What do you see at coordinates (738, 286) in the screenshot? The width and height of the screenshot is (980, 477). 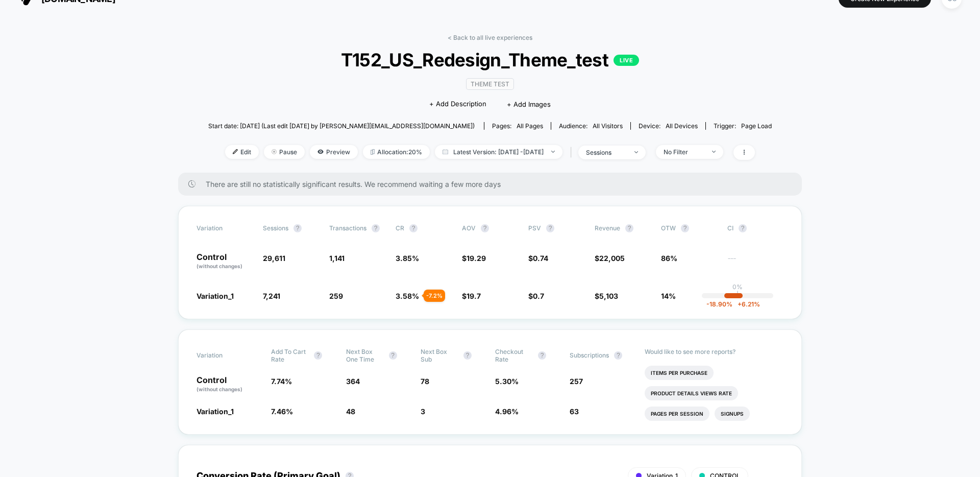 I see `p: 0%` at bounding box center [738, 286].